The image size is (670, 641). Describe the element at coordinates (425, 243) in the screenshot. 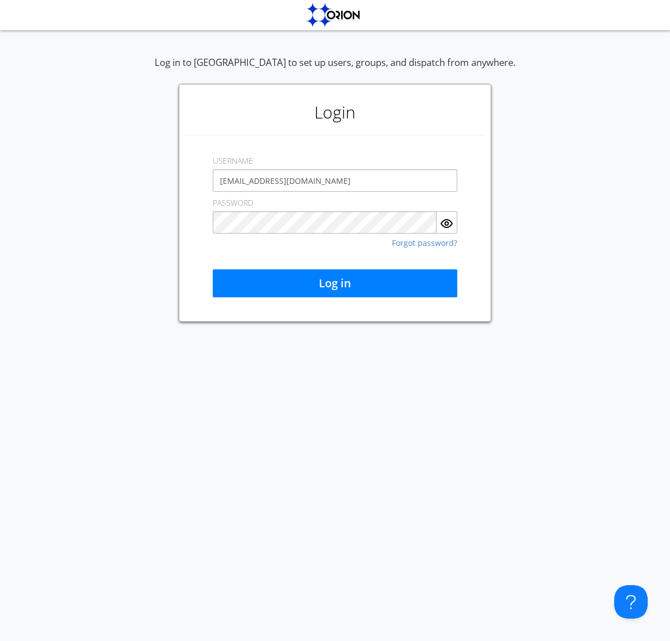

I see `a: Forgot password?` at that location.